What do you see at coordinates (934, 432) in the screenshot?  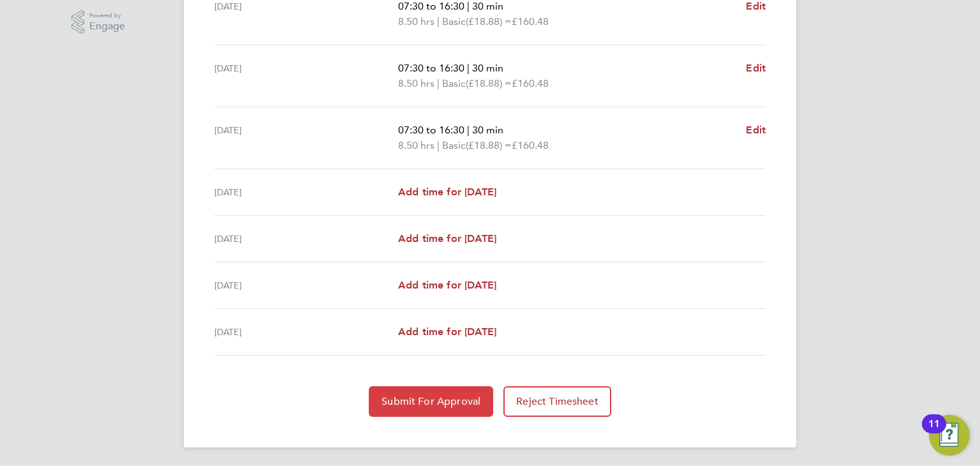 I see `div: 11` at bounding box center [934, 432].